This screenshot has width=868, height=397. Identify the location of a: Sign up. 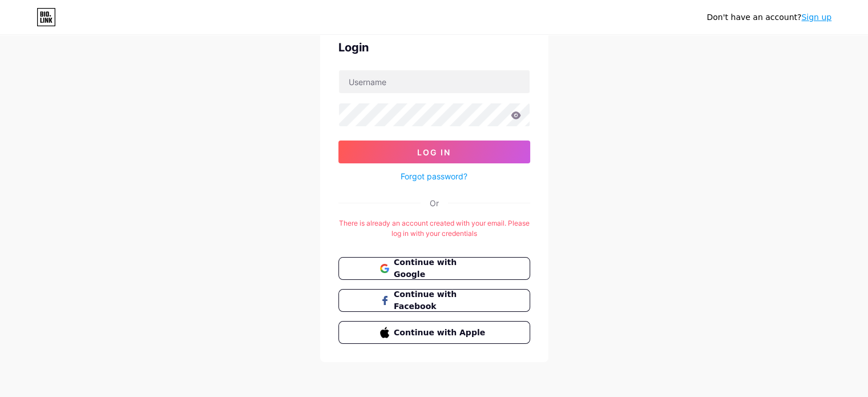
(816, 17).